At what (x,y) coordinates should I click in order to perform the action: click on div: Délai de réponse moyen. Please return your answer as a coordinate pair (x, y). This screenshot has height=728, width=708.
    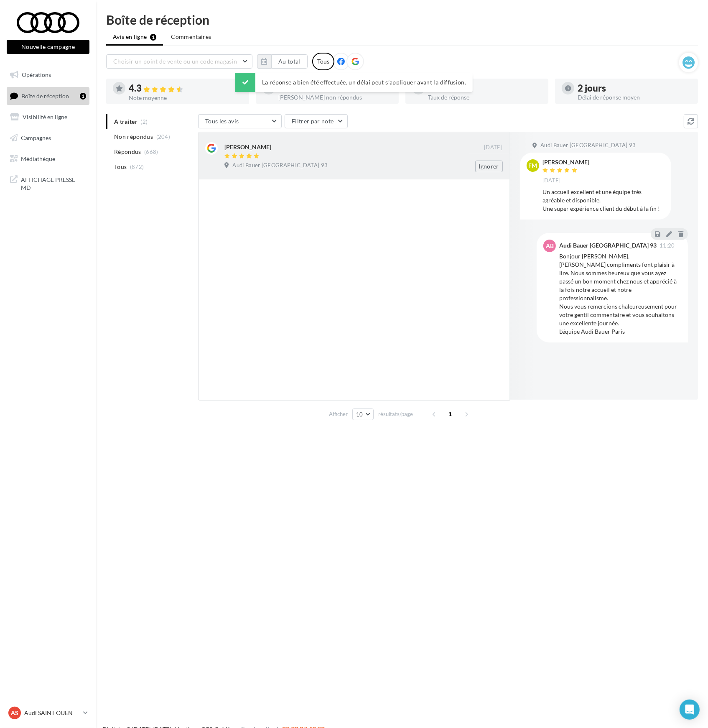
    Looking at the image, I should click on (635, 98).